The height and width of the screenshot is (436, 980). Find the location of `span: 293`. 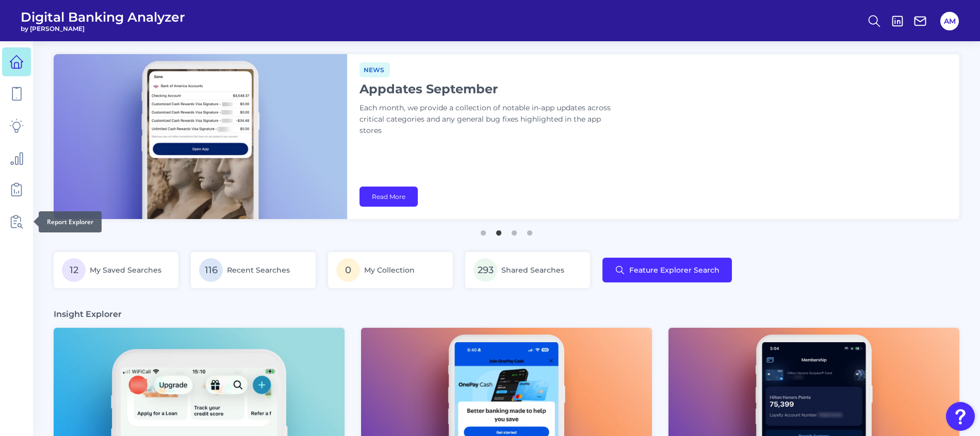

span: 293 is located at coordinates (485, 270).